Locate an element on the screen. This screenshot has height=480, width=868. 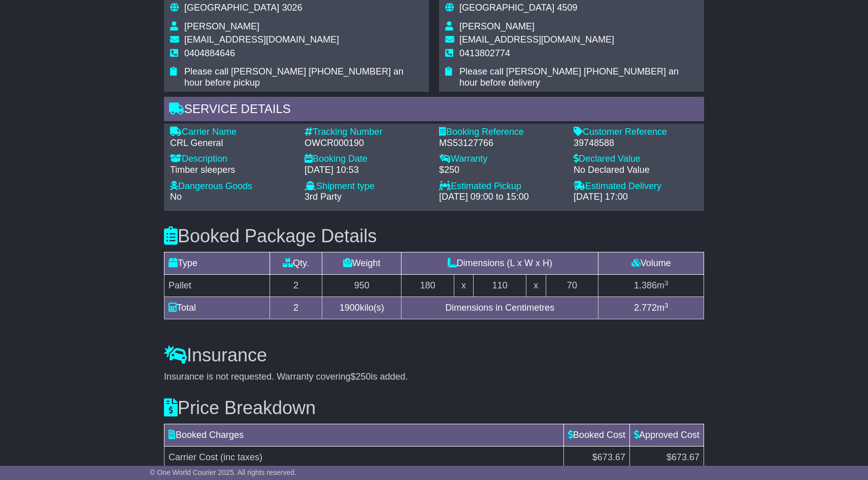
td: Total is located at coordinates (217, 308).